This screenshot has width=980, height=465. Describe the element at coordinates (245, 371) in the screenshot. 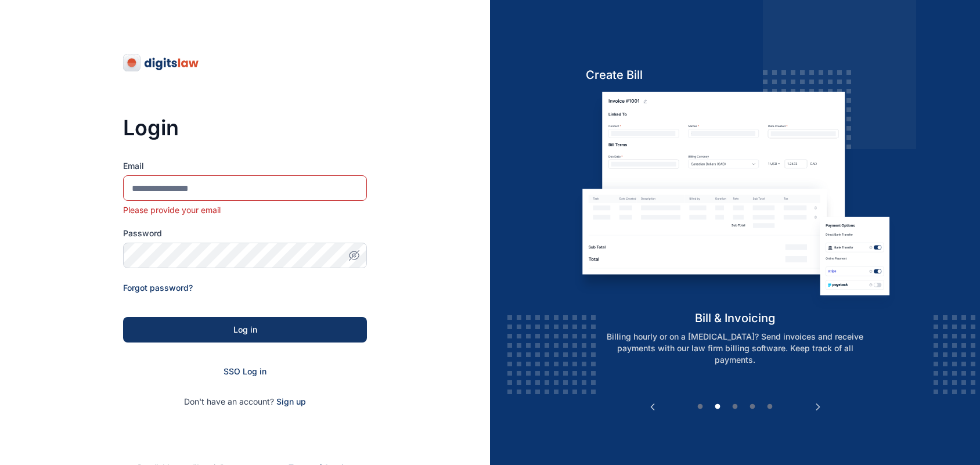

I see `span: SSO Log in` at that location.